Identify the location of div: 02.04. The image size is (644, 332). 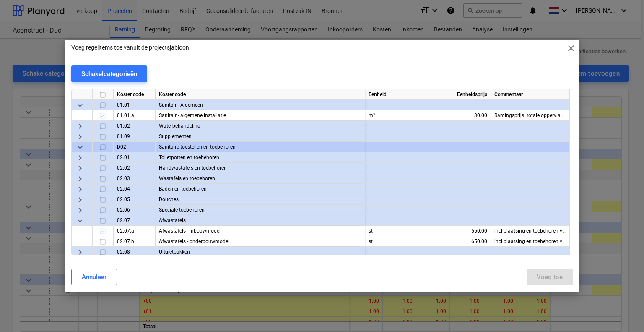
(134, 189).